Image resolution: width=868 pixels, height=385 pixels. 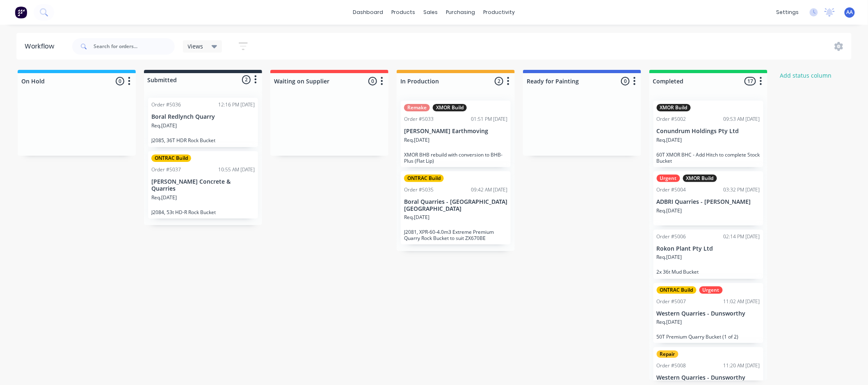 I want to click on div: Order #5033, so click(x=419, y=119).